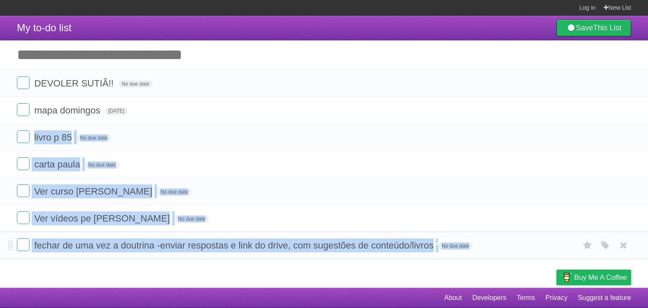  I want to click on a: Developers, so click(489, 298).